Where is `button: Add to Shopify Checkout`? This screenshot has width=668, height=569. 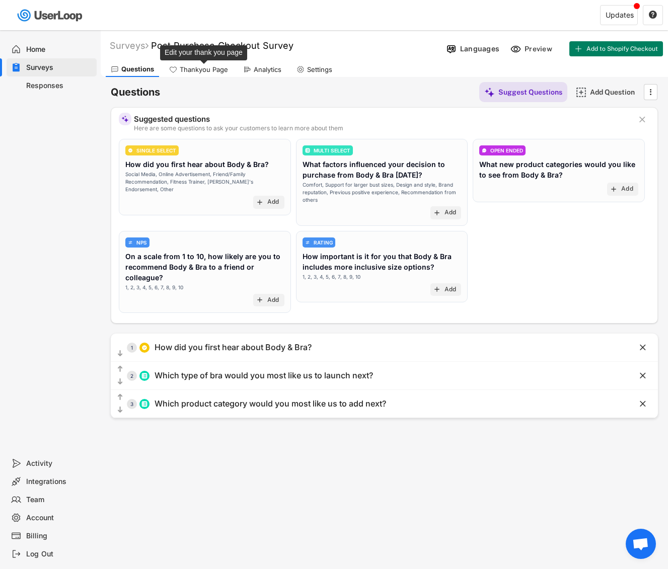 button: Add to Shopify Checkout is located at coordinates (616, 49).